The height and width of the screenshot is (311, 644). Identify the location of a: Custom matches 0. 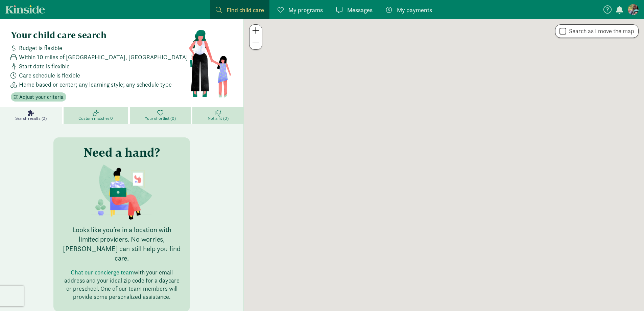
(97, 115).